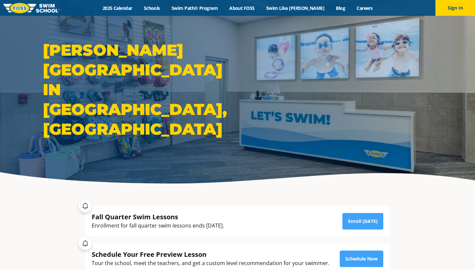 The height and width of the screenshot is (270, 475). I want to click on div: Schedule Your Free Preview Lesson, so click(210, 255).